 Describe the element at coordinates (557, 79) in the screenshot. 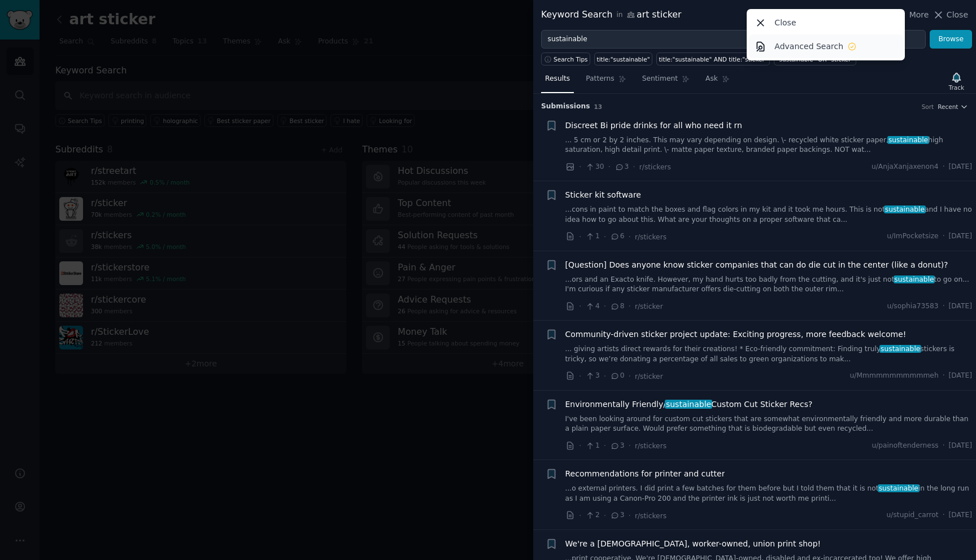

I see `span: Results` at that location.